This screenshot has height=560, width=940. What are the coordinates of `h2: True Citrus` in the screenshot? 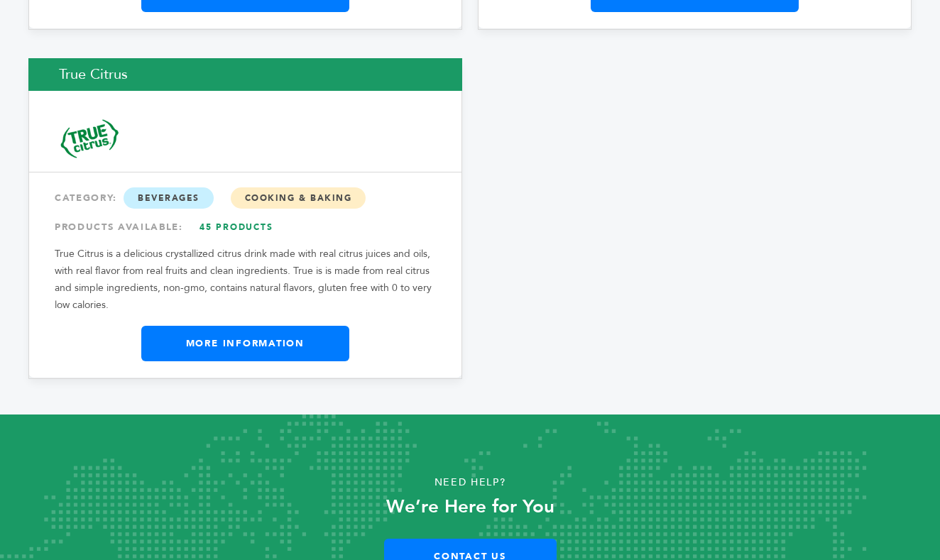 It's located at (245, 75).